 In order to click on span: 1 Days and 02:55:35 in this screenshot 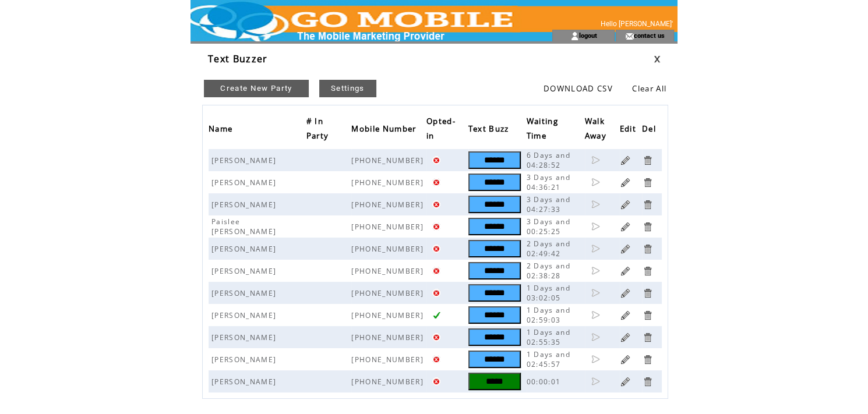, I will do `click(548, 337)`.